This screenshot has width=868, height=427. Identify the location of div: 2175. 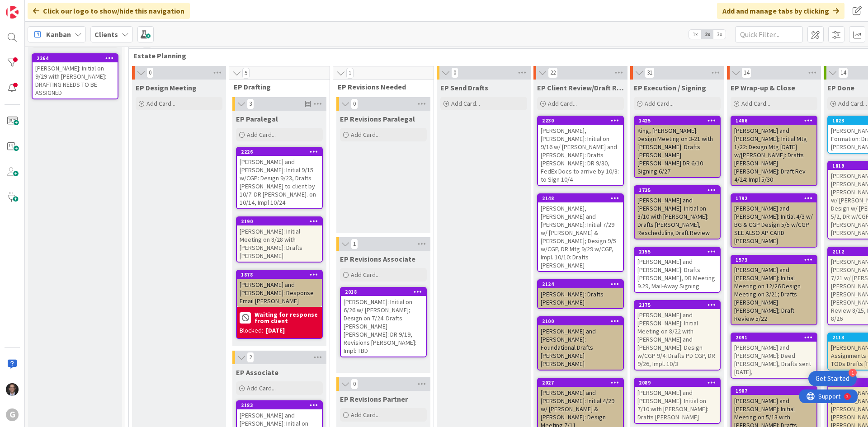
(679, 305).